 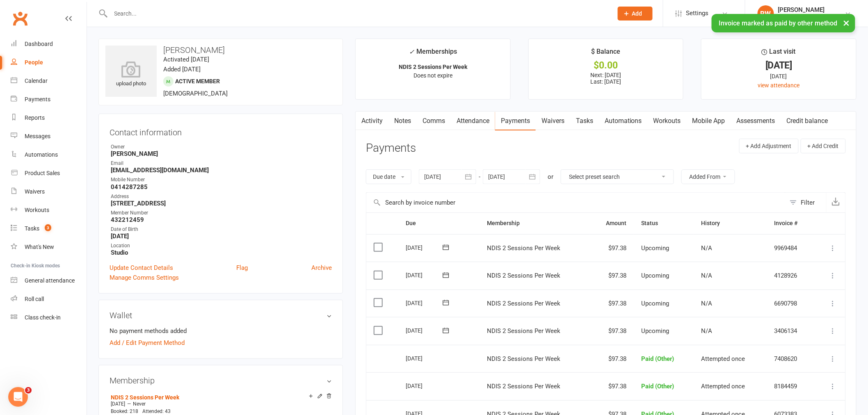 What do you see at coordinates (634, 14) in the screenshot?
I see `button: Add` at bounding box center [634, 14].